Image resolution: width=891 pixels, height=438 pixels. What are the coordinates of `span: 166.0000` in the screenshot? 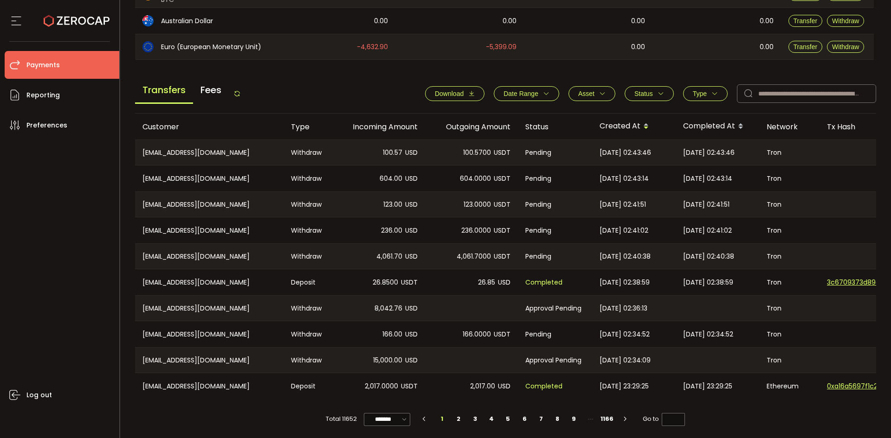 It's located at (476, 335).